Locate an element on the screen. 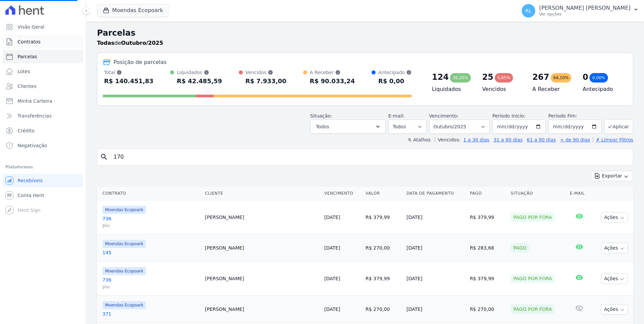  a: 371 is located at coordinates (151, 314).